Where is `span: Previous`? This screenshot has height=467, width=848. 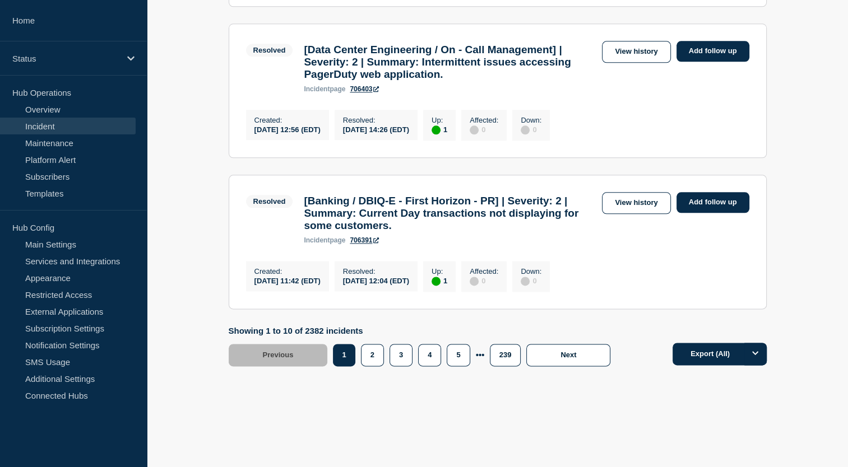
span: Previous is located at coordinates (278, 355).